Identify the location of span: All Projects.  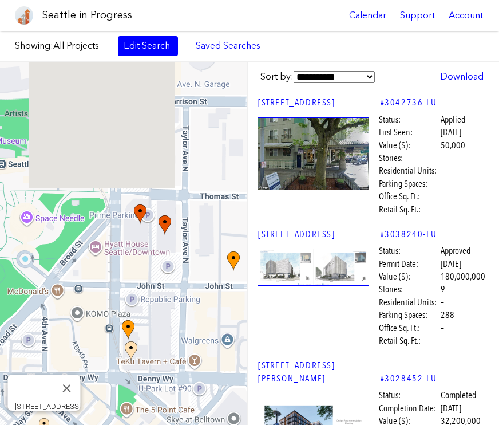
(76, 45).